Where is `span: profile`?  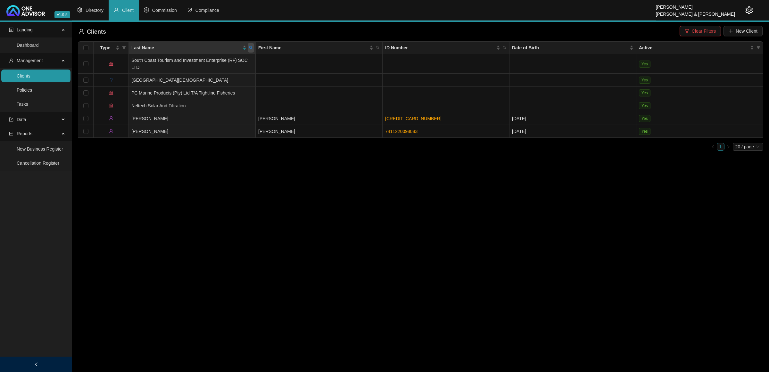
span: profile is located at coordinates (11, 30).